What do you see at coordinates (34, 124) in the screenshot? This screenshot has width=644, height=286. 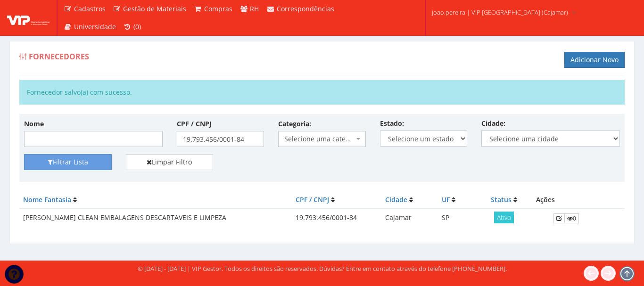 I see `label: Nome` at bounding box center [34, 124].